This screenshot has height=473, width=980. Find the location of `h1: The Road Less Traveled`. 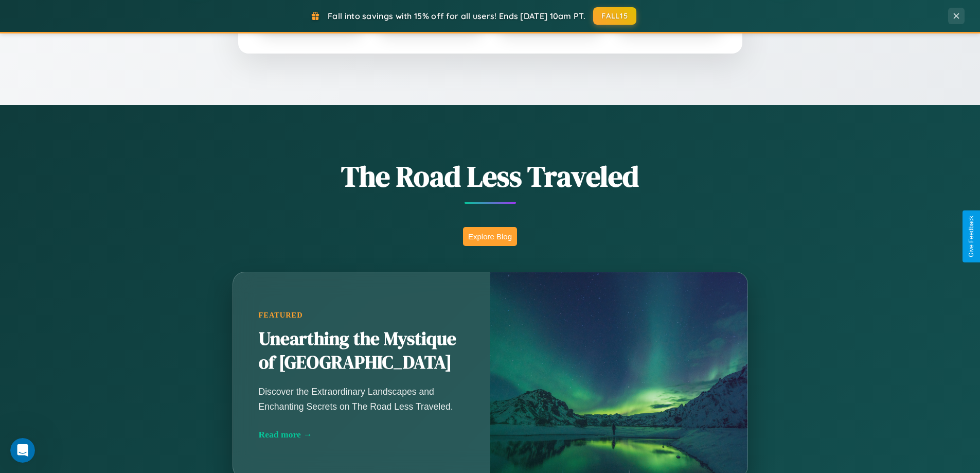

h1: The Road Less Traveled is located at coordinates (490, 176).